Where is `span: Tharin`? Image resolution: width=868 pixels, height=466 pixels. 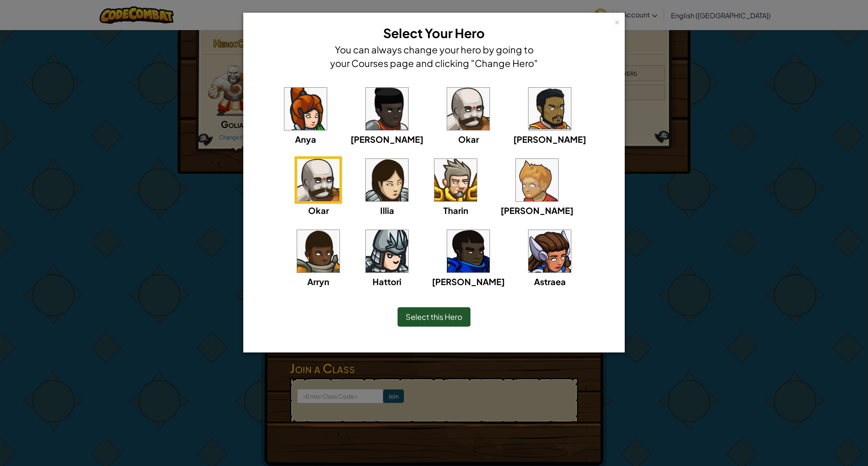 span: Tharin is located at coordinates (456, 211).